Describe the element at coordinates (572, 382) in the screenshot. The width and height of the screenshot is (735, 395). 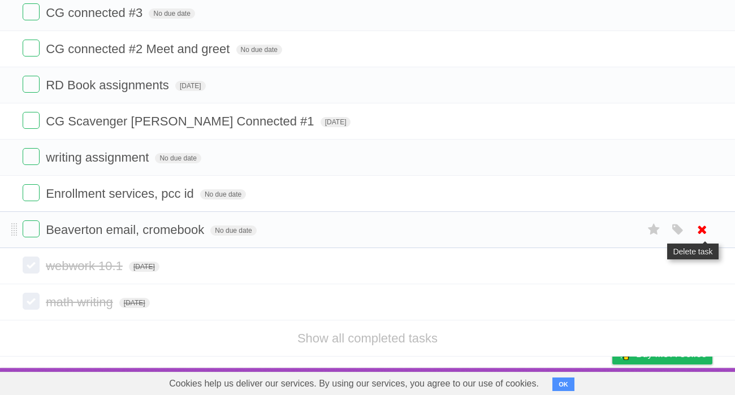
I see `a: Terms` at that location.